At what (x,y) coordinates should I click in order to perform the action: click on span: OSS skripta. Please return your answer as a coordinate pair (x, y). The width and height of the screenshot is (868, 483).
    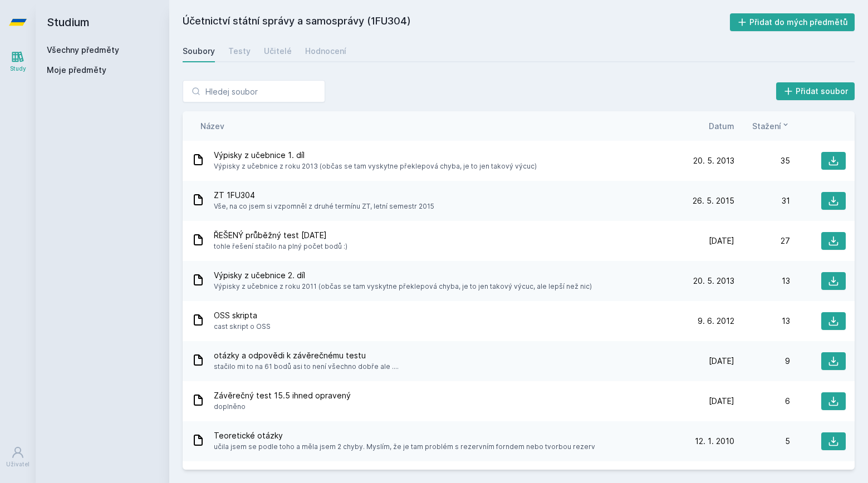
    Looking at the image, I should click on (242, 315).